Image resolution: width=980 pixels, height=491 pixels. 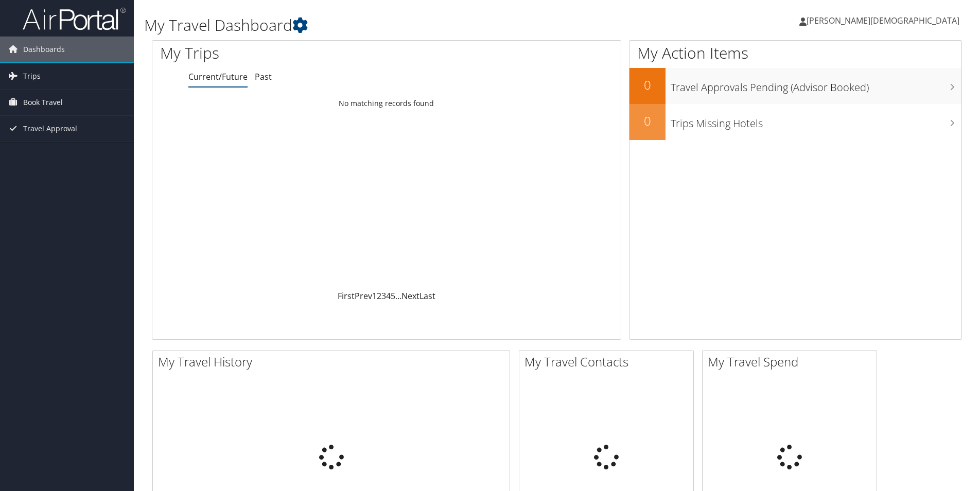 What do you see at coordinates (816, 85) in the screenshot?
I see `h3: Travel Approvals Pending (Advisor Booked)` at bounding box center [816, 85].